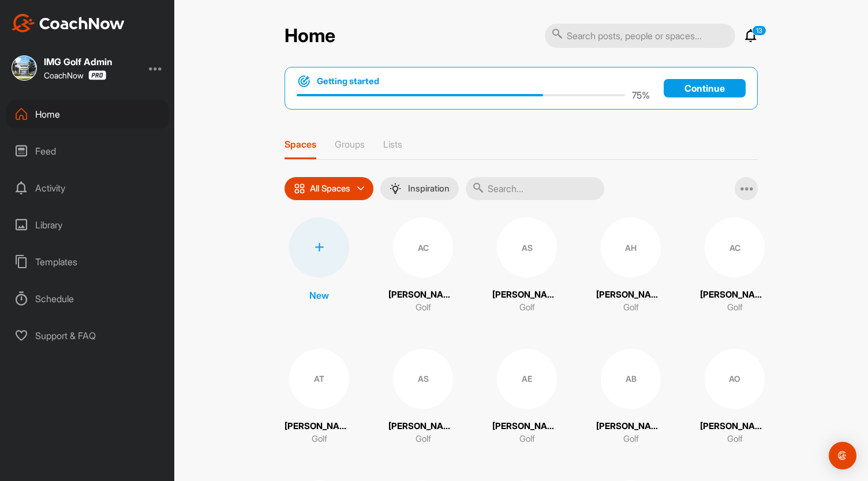 This screenshot has height=481, width=868. I want to click on img: square_e24ab7e1e8666c6ba6e3f1b6a9a0c7eb.jpg, so click(24, 68).